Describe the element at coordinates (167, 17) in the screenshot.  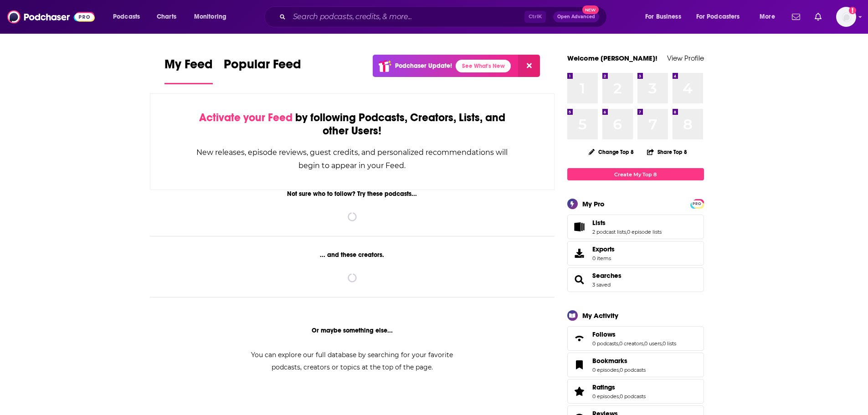
I see `span: Charts` at that location.